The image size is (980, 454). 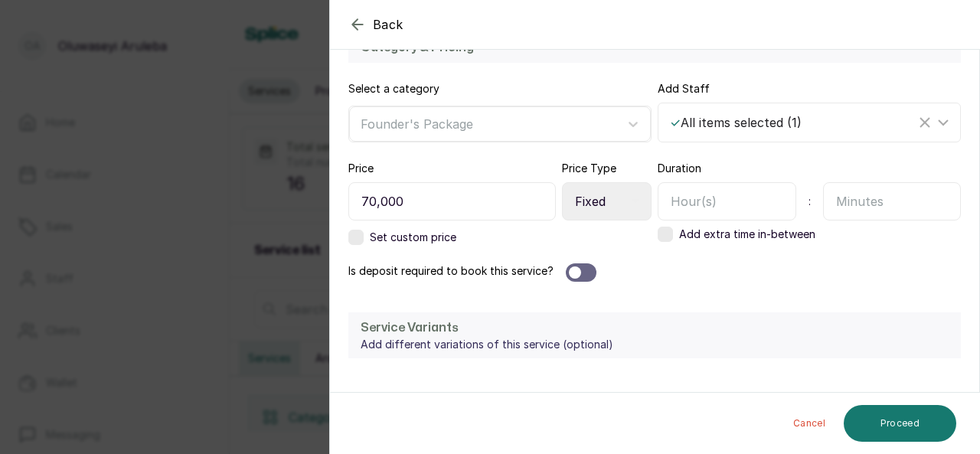 What do you see at coordinates (360, 168) in the screenshot?
I see `label: Price` at bounding box center [360, 168].